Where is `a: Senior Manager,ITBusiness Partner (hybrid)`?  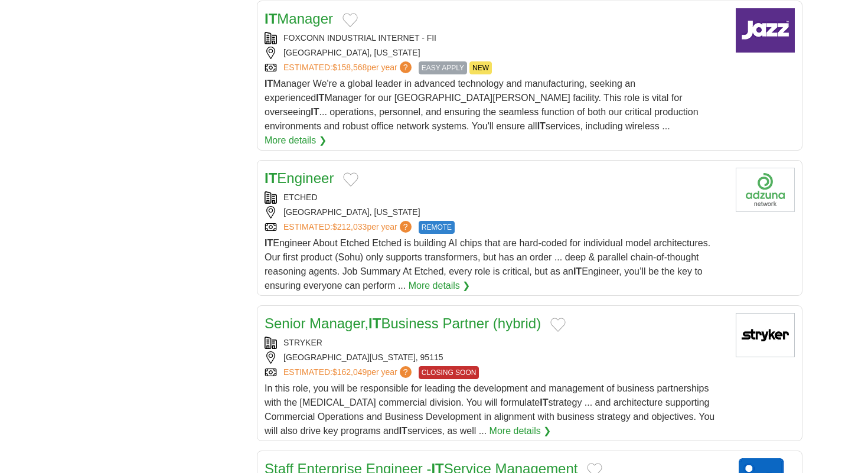
a: Senior Manager,ITBusiness Partner (hybrid) is located at coordinates (403, 323).